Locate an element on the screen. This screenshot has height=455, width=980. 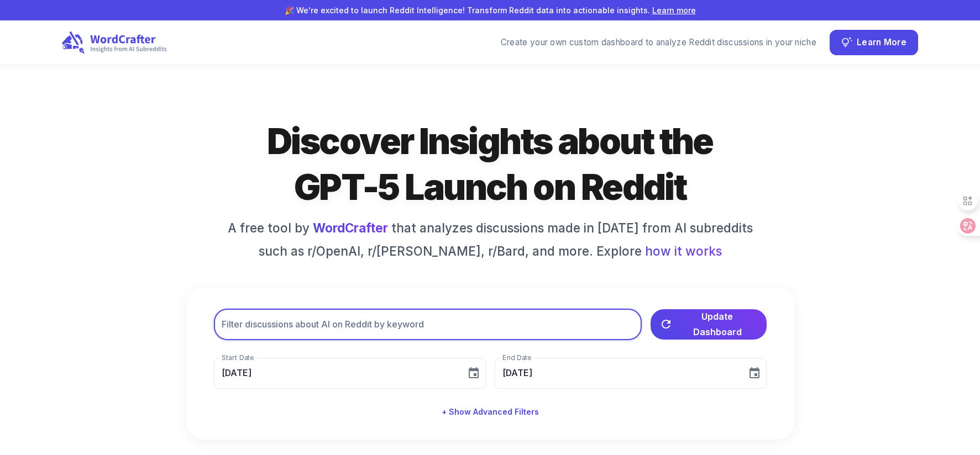
span: Update Dashboard is located at coordinates (718, 324).